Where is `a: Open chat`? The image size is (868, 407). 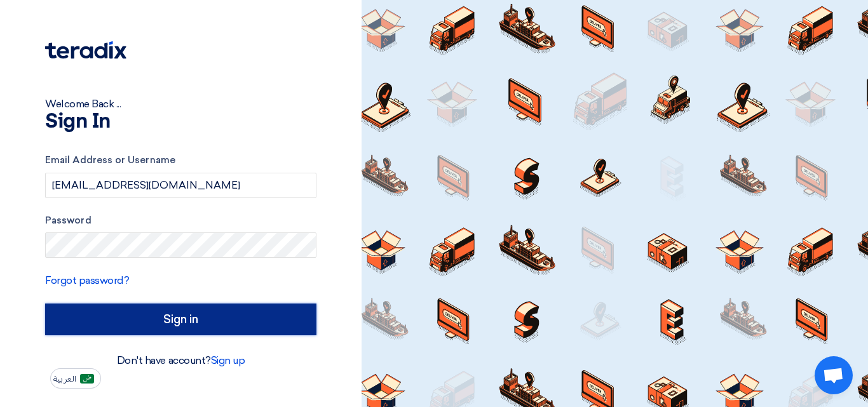
a: Open chat is located at coordinates (834, 375).